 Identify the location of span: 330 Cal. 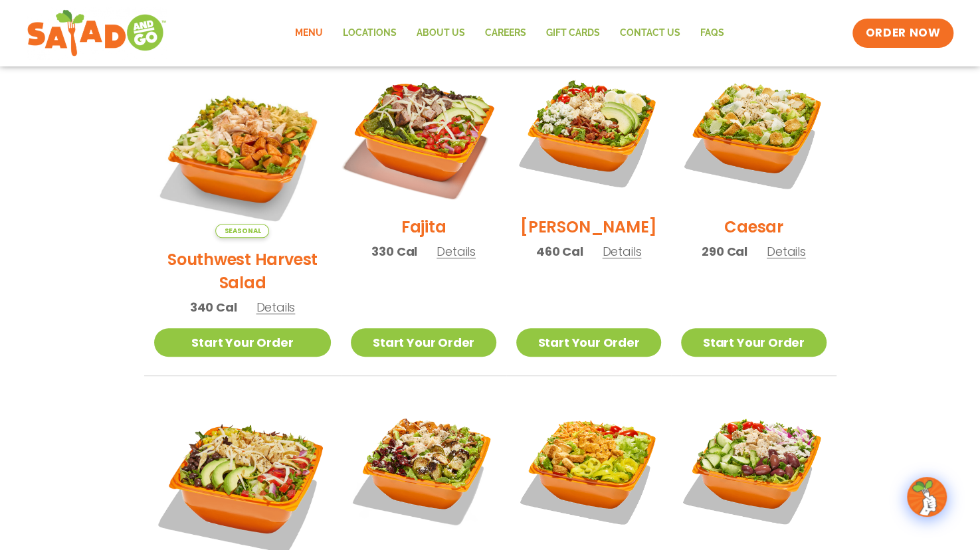
(394, 251).